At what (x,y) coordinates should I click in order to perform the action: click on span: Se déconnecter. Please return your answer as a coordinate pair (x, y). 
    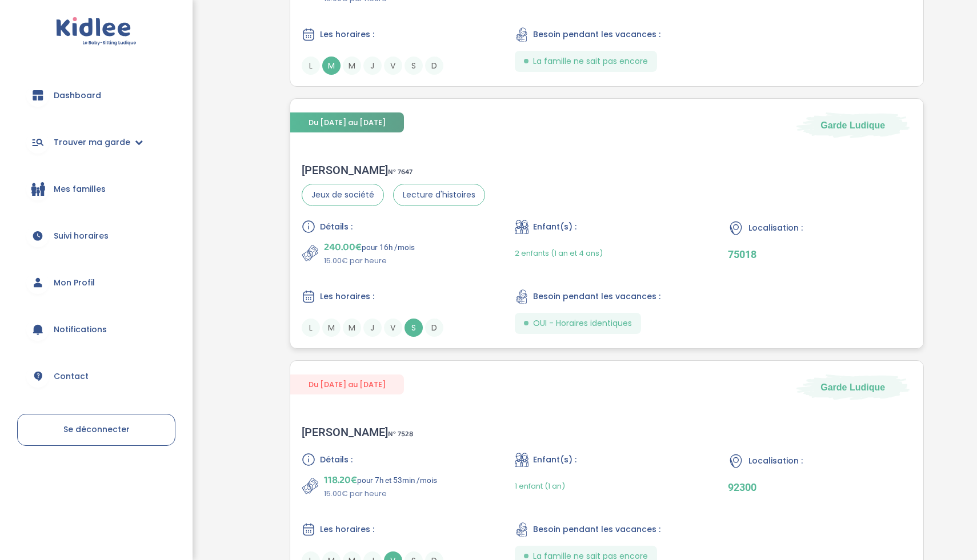
    Looking at the image, I should click on (97, 429).